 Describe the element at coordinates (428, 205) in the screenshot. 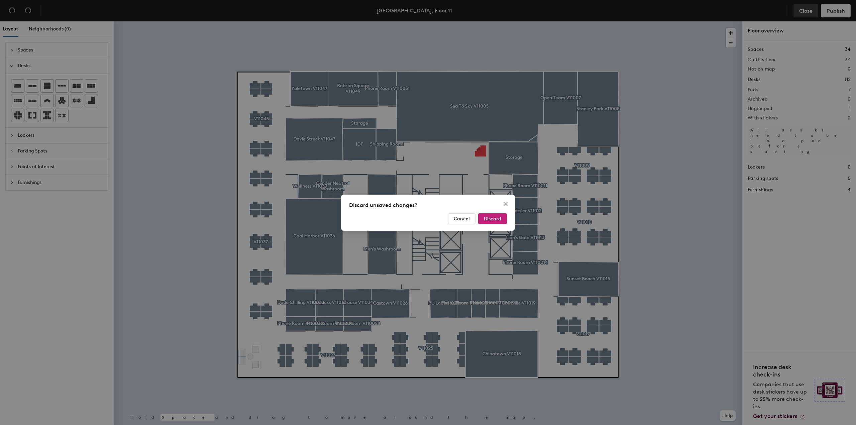

I see `div: Discard unsaved changes?` at that location.